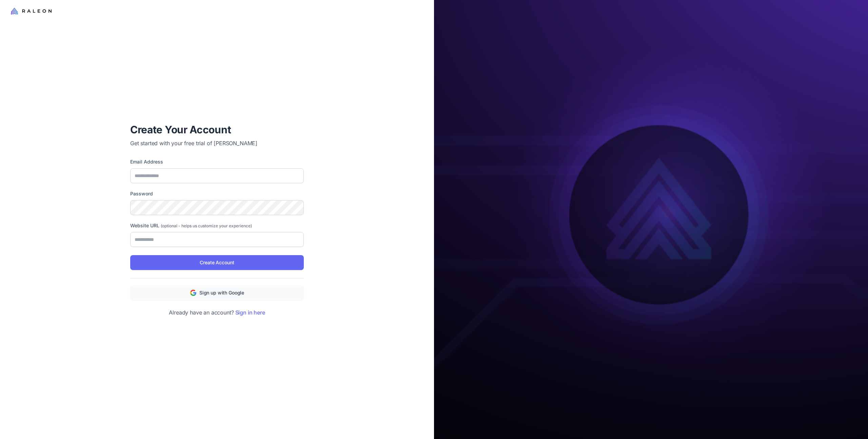 The width and height of the screenshot is (868, 439). What do you see at coordinates (217, 312) in the screenshot?
I see `p: Already have an account?` at bounding box center [217, 312].